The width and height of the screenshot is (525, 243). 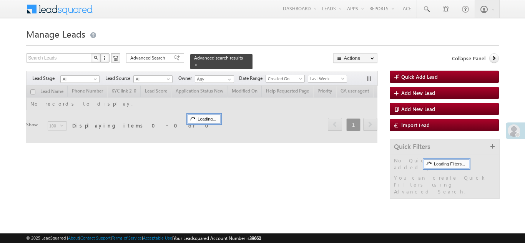 I want to click on span: Import Lead, so click(x=416, y=125).